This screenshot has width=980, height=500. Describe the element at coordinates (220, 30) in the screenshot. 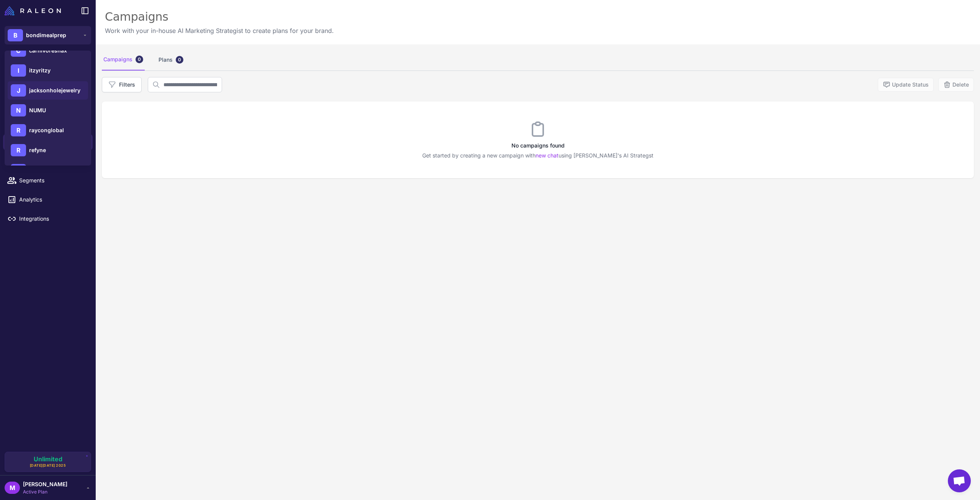

I see `p: Work with your in-house AI Marketing Strategist to create plans for your brand.` at that location.